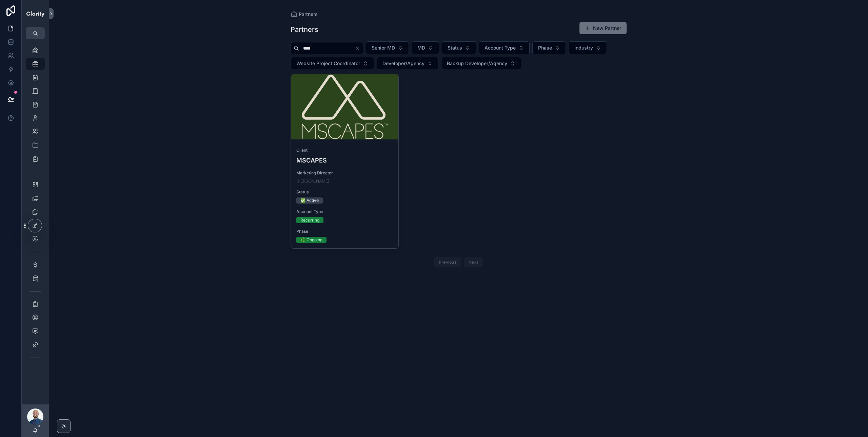  I want to click on div: ✅ Active, so click(310, 201).